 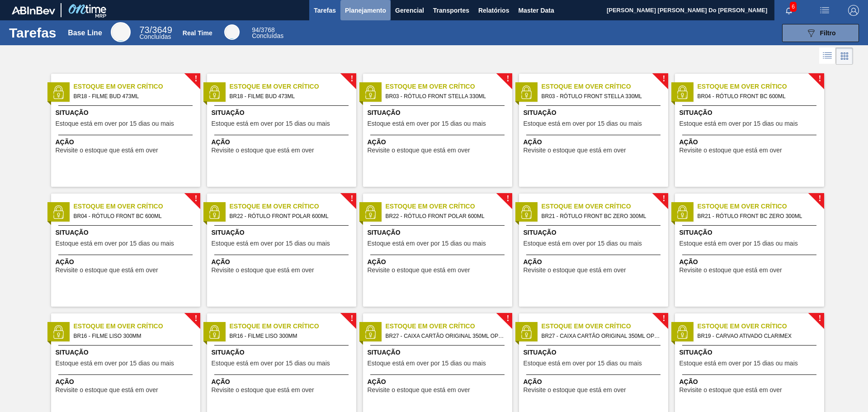 I want to click on span: BR18 - FILME BUD 473ML, so click(x=133, y=97).